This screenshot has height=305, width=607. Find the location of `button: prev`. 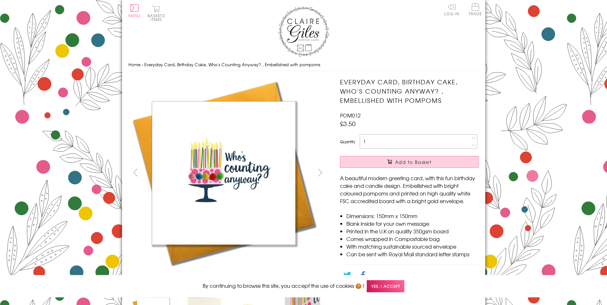

button: prev is located at coordinates (135, 172).